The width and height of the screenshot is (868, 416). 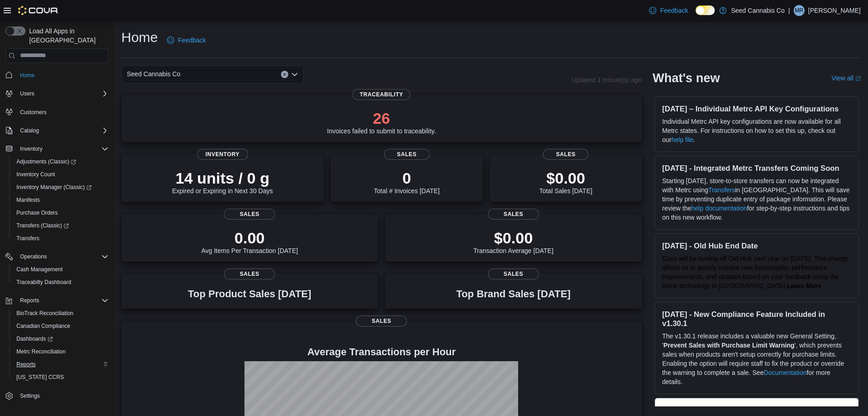 I want to click on button: Manifests, so click(x=60, y=199).